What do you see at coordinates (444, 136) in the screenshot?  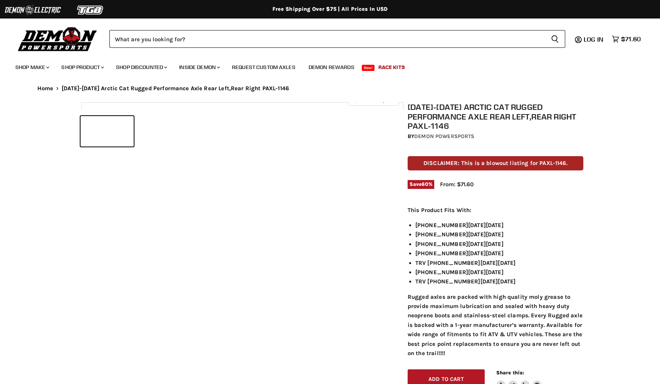 I see `a: Demon Powersports` at bounding box center [444, 136].